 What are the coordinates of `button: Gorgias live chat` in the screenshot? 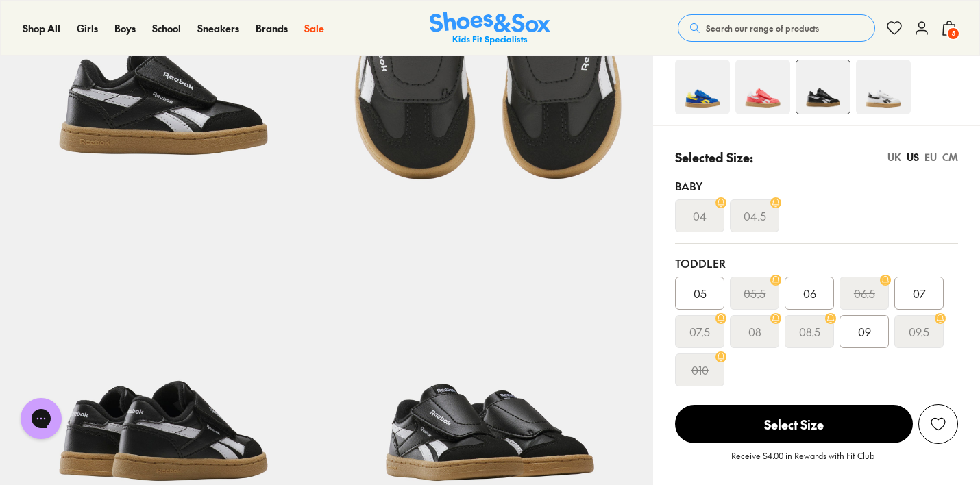 It's located at (28, 25).